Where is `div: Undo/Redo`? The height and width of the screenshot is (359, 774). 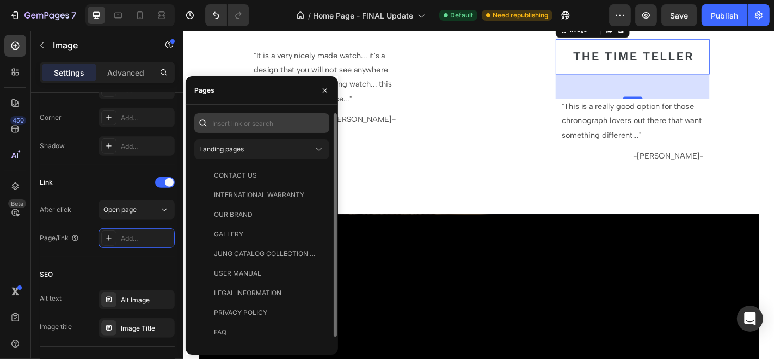 div: Undo/Redo is located at coordinates (227, 15).